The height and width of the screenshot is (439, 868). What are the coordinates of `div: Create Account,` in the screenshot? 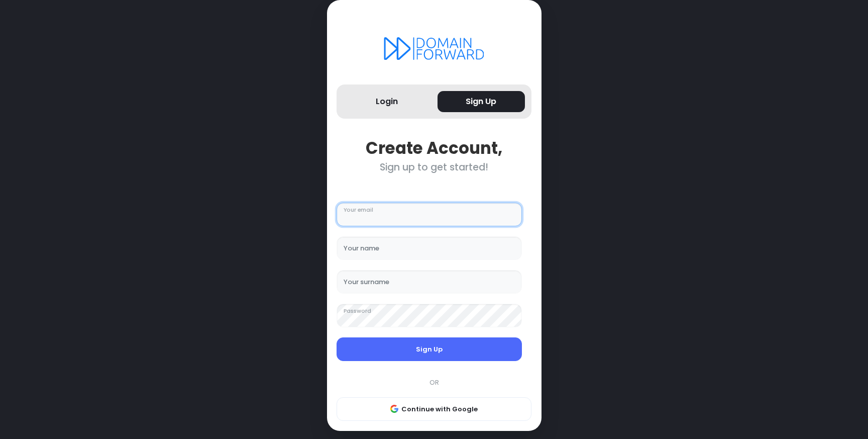 It's located at (434, 148).